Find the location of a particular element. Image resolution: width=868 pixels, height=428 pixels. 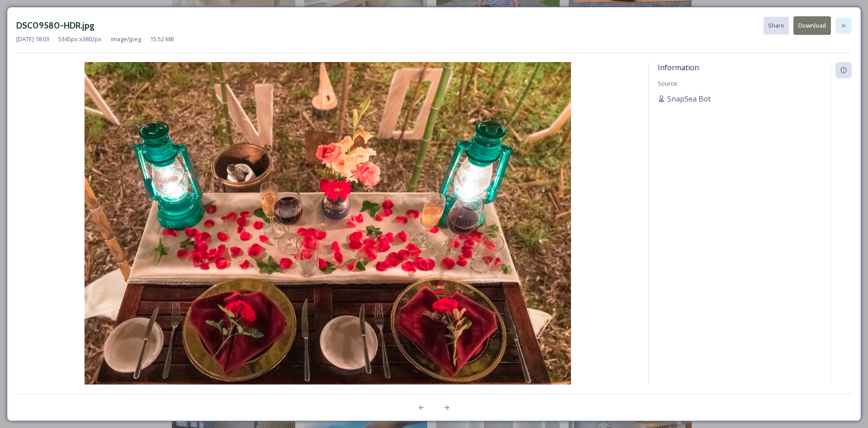

button: Download is located at coordinates (812, 25).